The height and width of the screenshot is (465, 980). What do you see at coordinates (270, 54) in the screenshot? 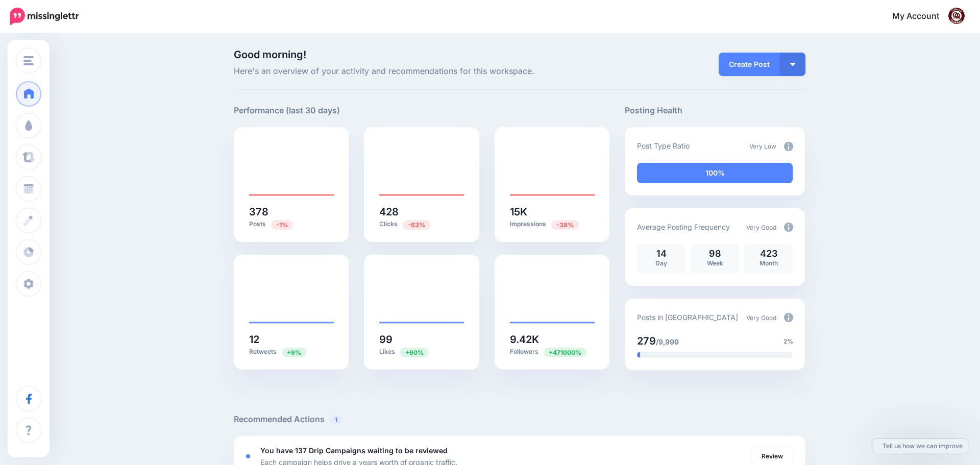
I see `span: Good morning!` at bounding box center [270, 54].